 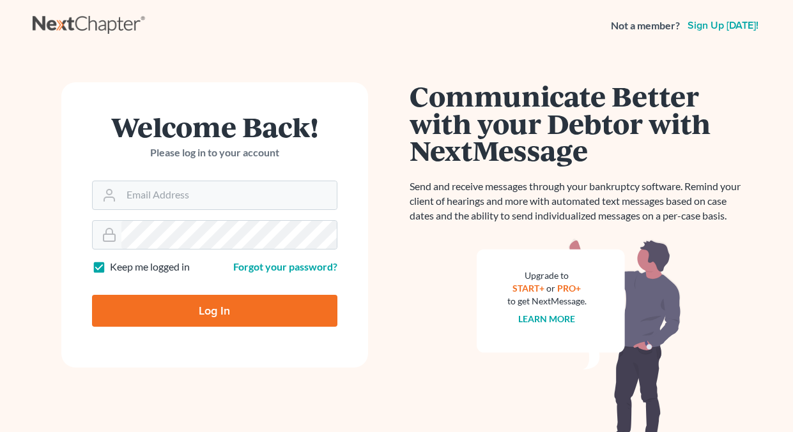 I want to click on div: Upgrade to, so click(x=547, y=276).